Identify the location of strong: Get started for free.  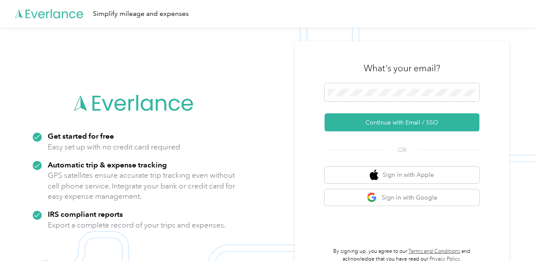
(81, 136).